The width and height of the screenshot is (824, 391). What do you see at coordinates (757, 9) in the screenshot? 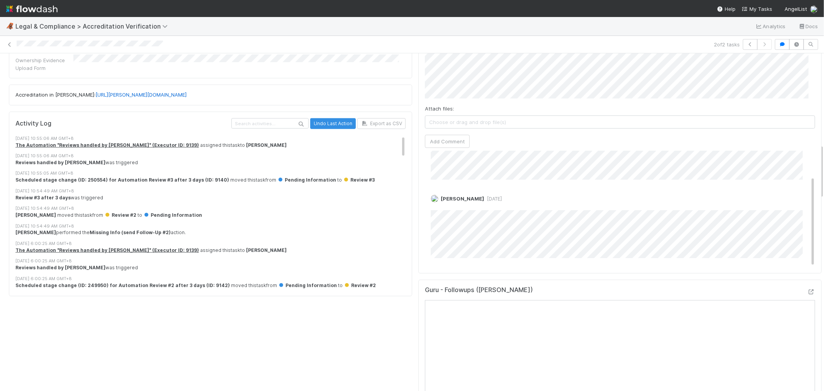
I see `span: My Tasks` at bounding box center [757, 9].